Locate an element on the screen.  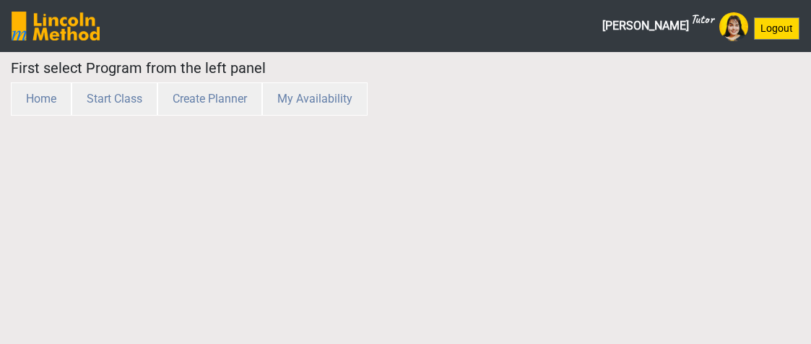
img: SGY6awQAAAABJRU5ErkJggg== is located at coordinates (56, 26).